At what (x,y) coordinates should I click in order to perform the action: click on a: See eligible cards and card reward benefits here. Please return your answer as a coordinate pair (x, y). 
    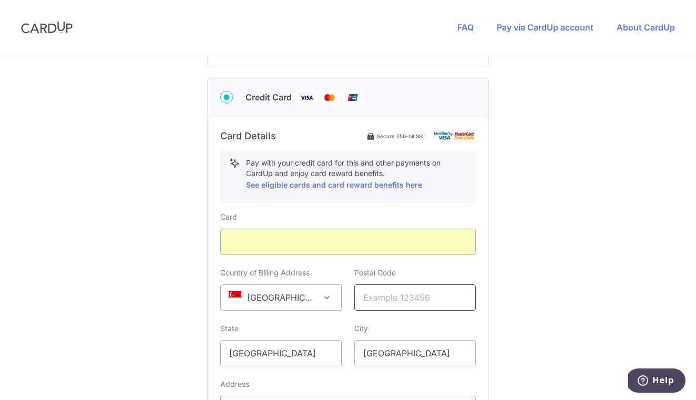
    Looking at the image, I should click on (334, 185).